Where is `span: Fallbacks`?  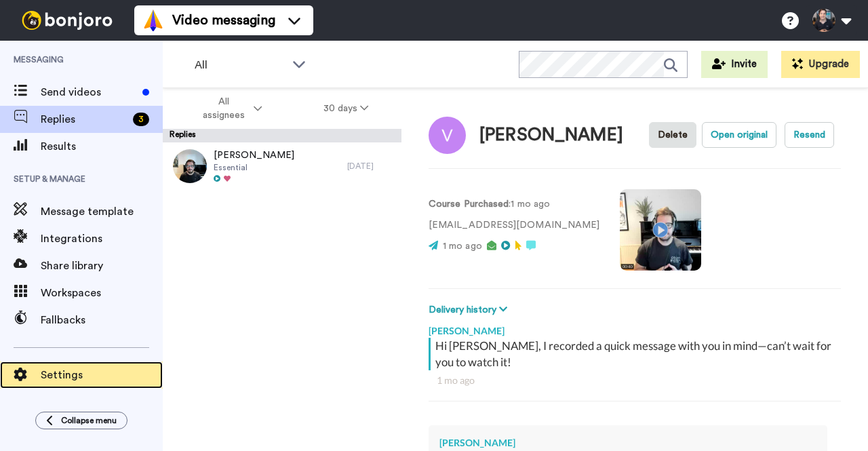 span: Fallbacks is located at coordinates (102, 320).